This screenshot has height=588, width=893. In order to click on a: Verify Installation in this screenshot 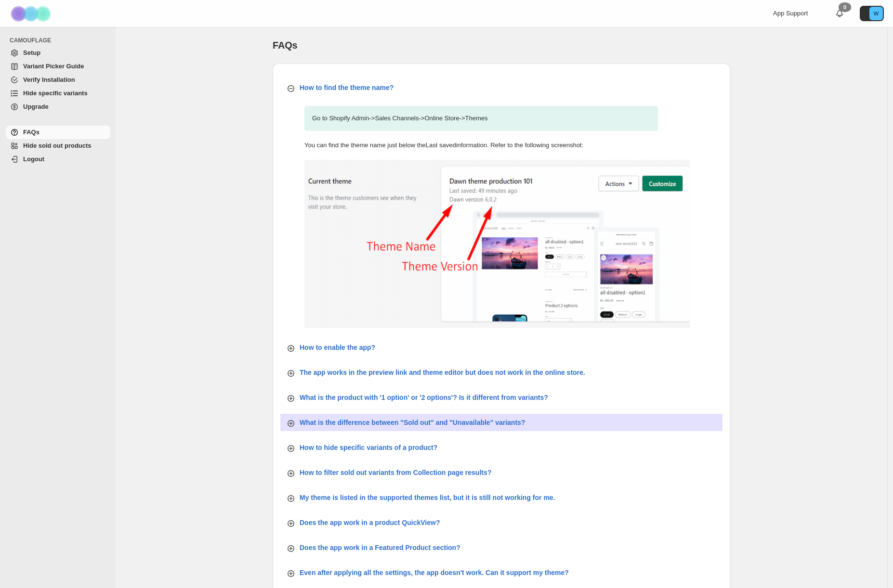, I will do `click(58, 80)`.